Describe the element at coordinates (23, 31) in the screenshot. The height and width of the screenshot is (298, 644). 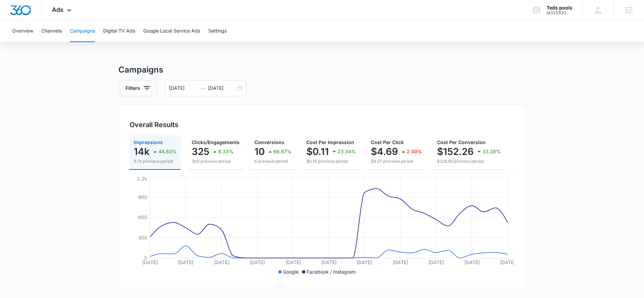
I see `button: Overview` at that location.